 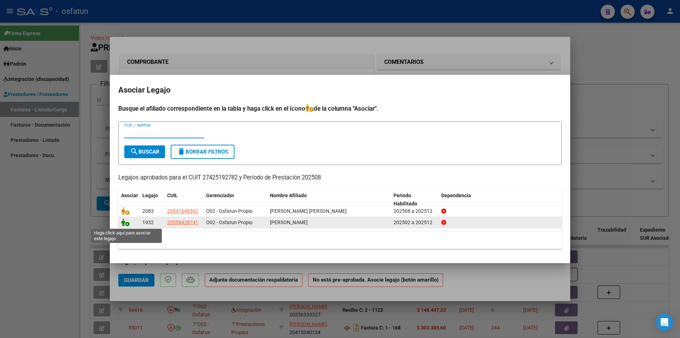 What do you see at coordinates (181, 151) in the screenshot?
I see `mat-icon: delete` at bounding box center [181, 151].